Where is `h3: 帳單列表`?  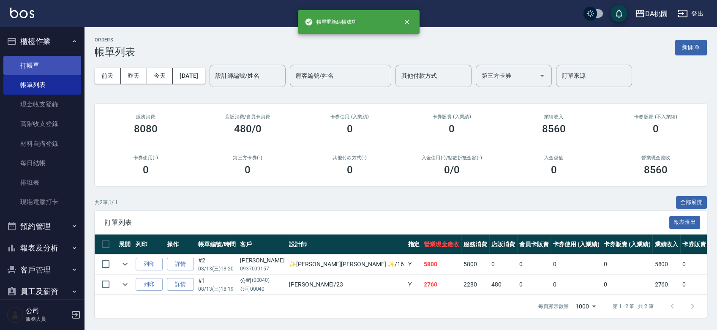
h3: 帳單列表 is located at coordinates (115, 52).